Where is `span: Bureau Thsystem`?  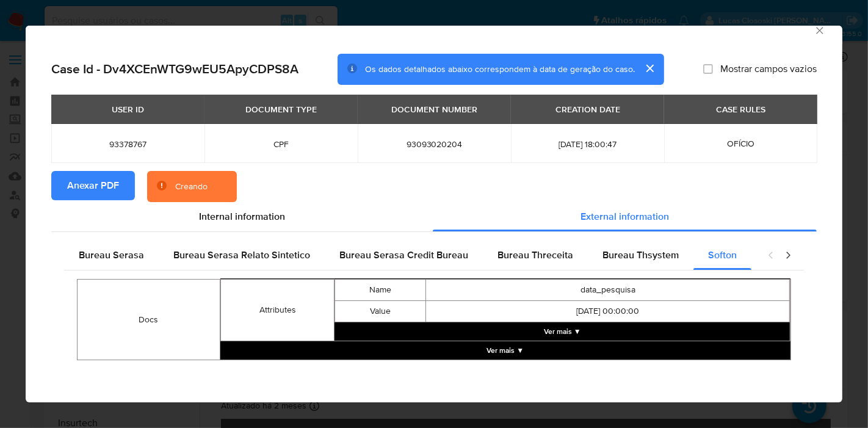 span: Bureau Thsystem is located at coordinates (640, 255).